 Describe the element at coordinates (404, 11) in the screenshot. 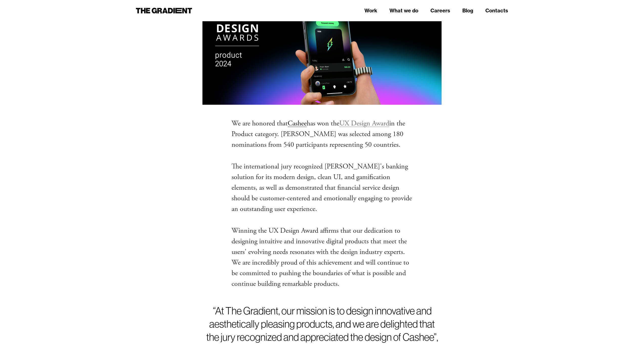

I see `a: What we do` at that location.